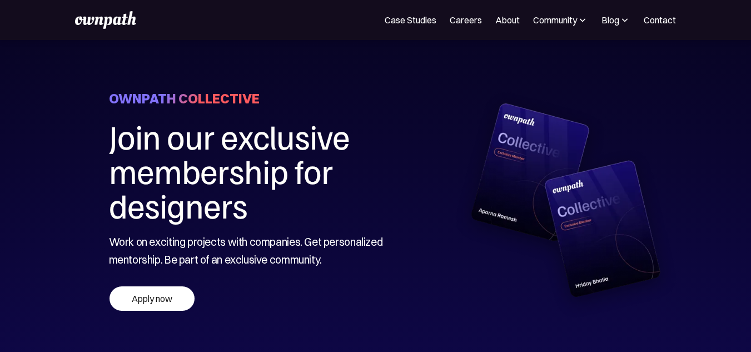  Describe the element at coordinates (466, 20) in the screenshot. I see `a: Careers` at that location.